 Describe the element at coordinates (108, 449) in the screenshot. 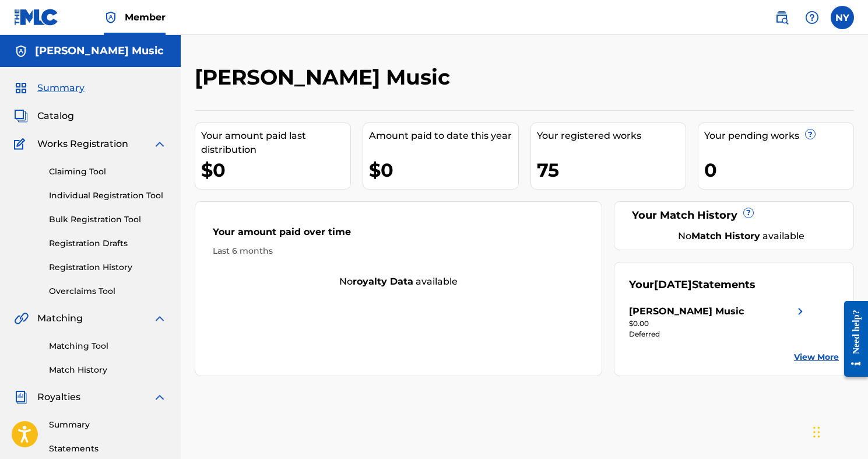

I see `a: Statements` at that location.